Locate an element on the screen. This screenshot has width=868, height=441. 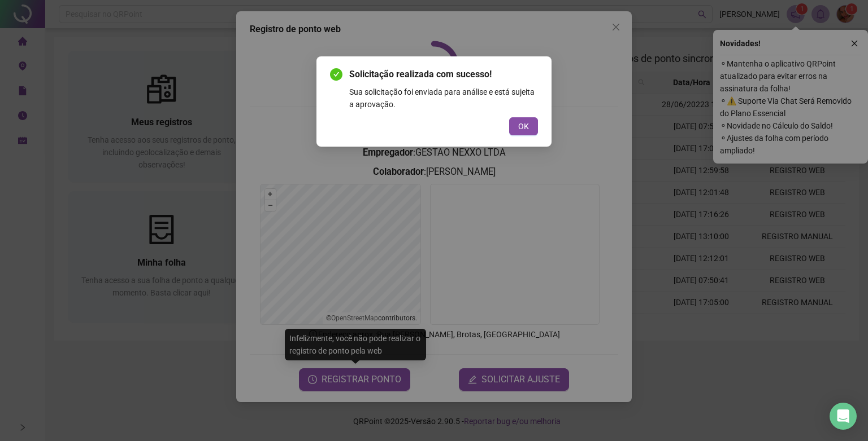
div: Sua solicitação foi enviada para análise e está sujeita a aprovação. is located at coordinates (443, 98).